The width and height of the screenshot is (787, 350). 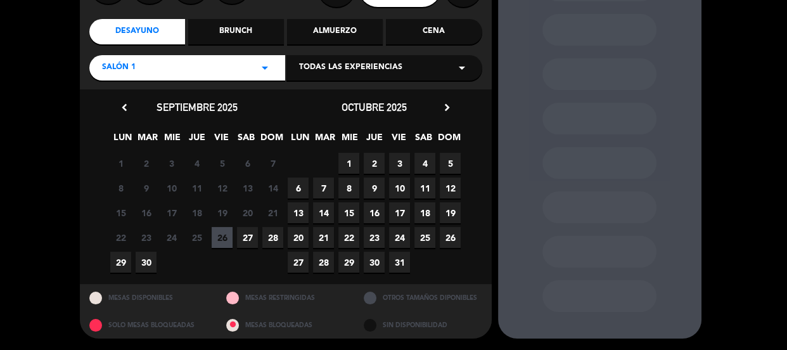 What do you see at coordinates (148, 297) in the screenshot?
I see `div: MESAS DISPONIBLES` at bounding box center [148, 297].